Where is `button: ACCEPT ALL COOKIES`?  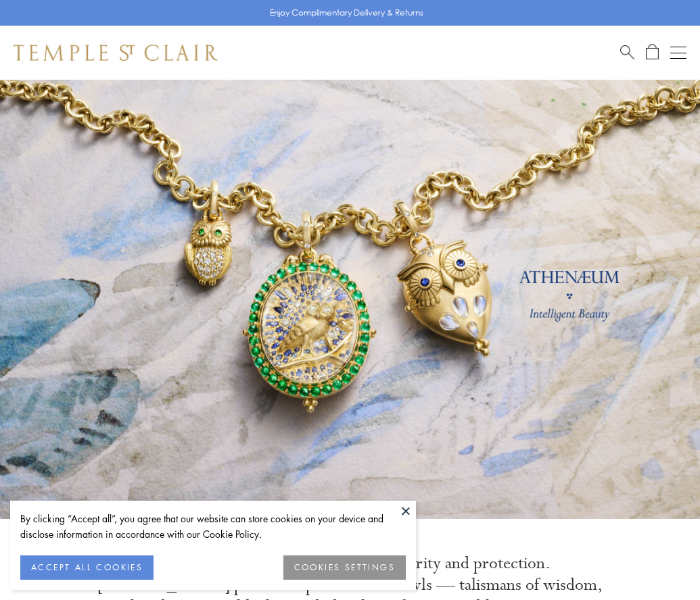 button: ACCEPT ALL COOKIES is located at coordinates (87, 567).